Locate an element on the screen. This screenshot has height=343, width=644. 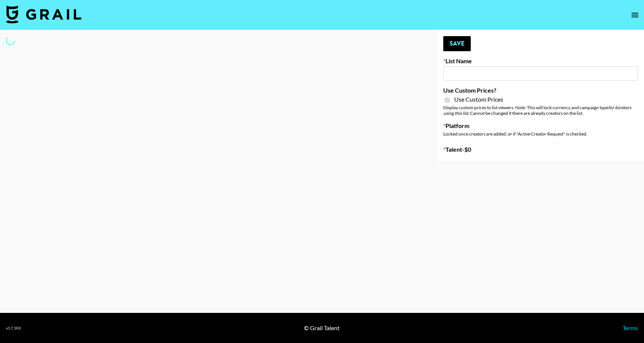
button: open drawer is located at coordinates (635, 15).